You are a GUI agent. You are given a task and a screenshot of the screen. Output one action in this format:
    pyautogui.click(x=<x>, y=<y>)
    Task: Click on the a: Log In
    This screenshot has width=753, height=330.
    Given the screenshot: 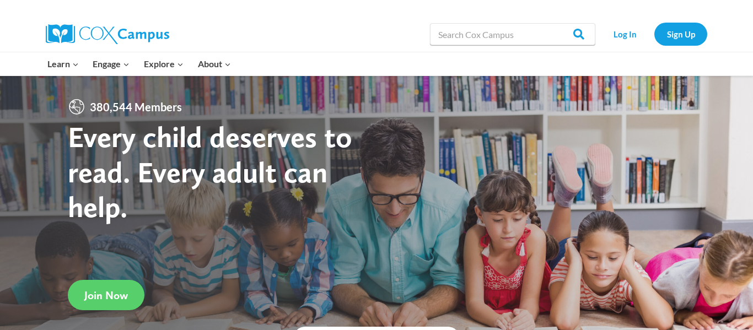 What is the action you would take?
    pyautogui.click(x=624, y=34)
    